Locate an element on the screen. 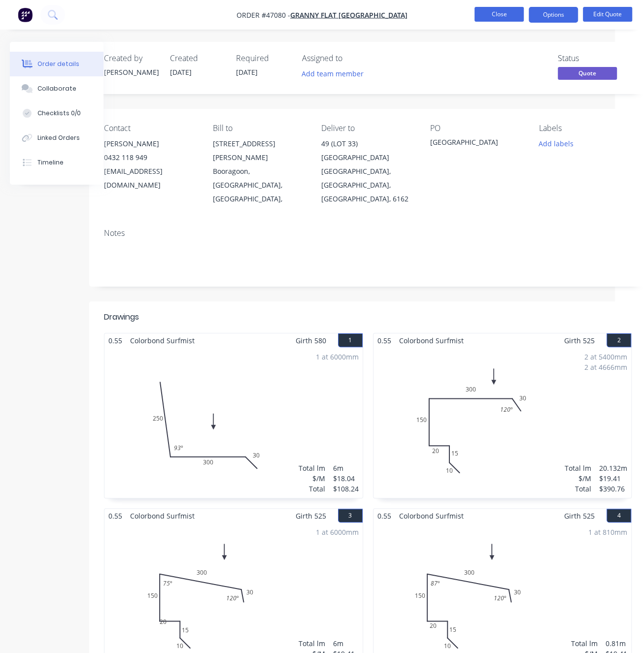  button: 1 is located at coordinates (350, 340).